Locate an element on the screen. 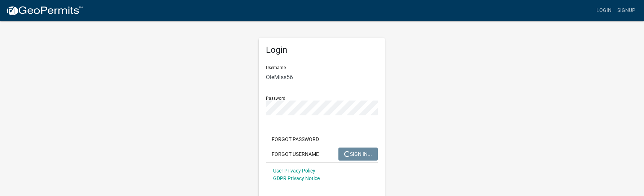 The width and height of the screenshot is (644, 196). a: GDPR Privacy Notice is located at coordinates (296, 178).